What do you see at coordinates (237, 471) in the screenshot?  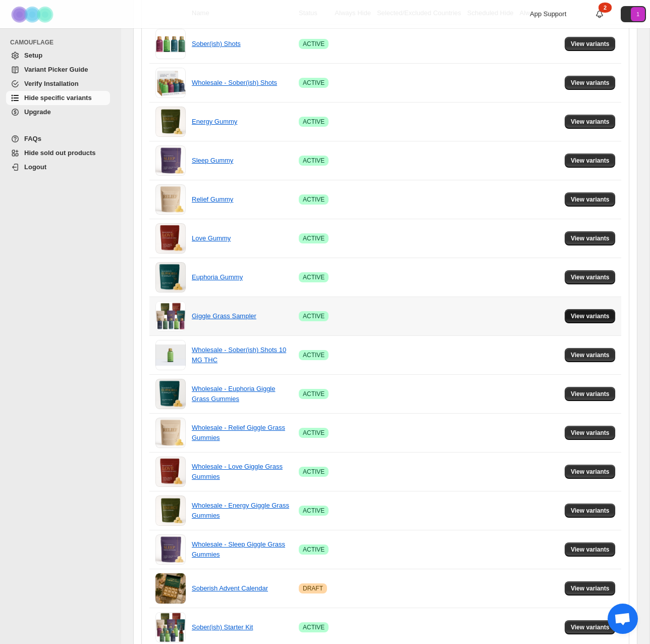 I see `a: Wholesale - Love Giggle Grass Gummies` at bounding box center [237, 471].